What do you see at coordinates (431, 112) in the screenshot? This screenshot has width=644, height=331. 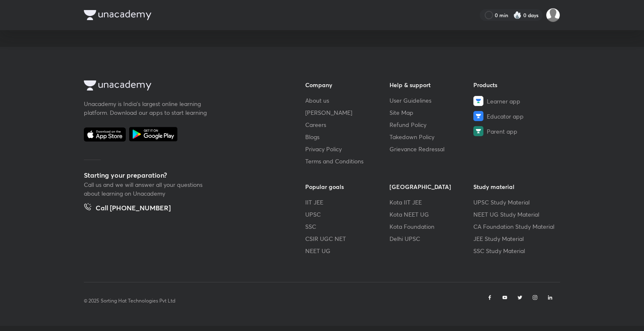 I see `a: Site Map` at bounding box center [431, 112].